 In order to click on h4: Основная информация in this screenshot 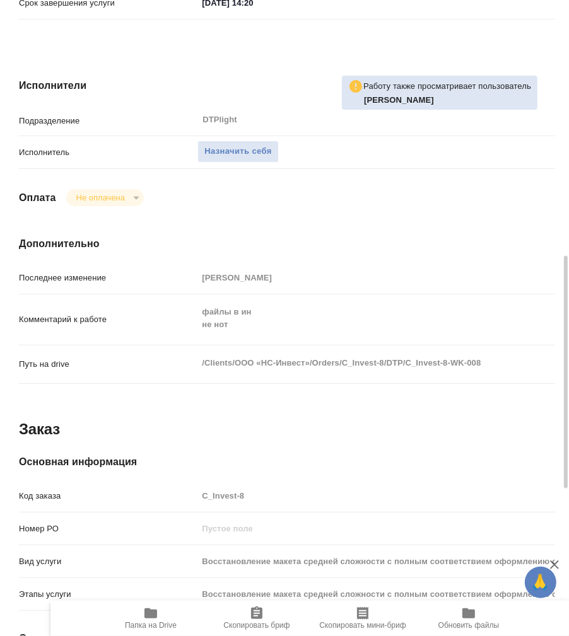, I will do `click(287, 462)`.